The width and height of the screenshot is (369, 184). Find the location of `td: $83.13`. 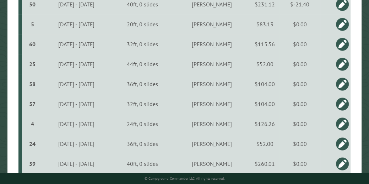

td: $83.13 is located at coordinates (265, 24).